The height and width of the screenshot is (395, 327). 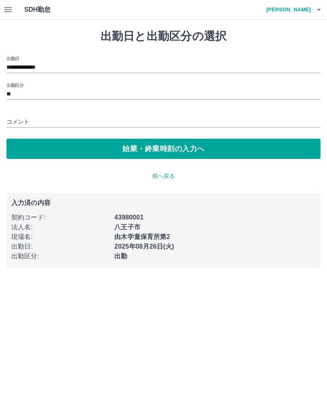 I want to click on b: 出勤, so click(x=121, y=256).